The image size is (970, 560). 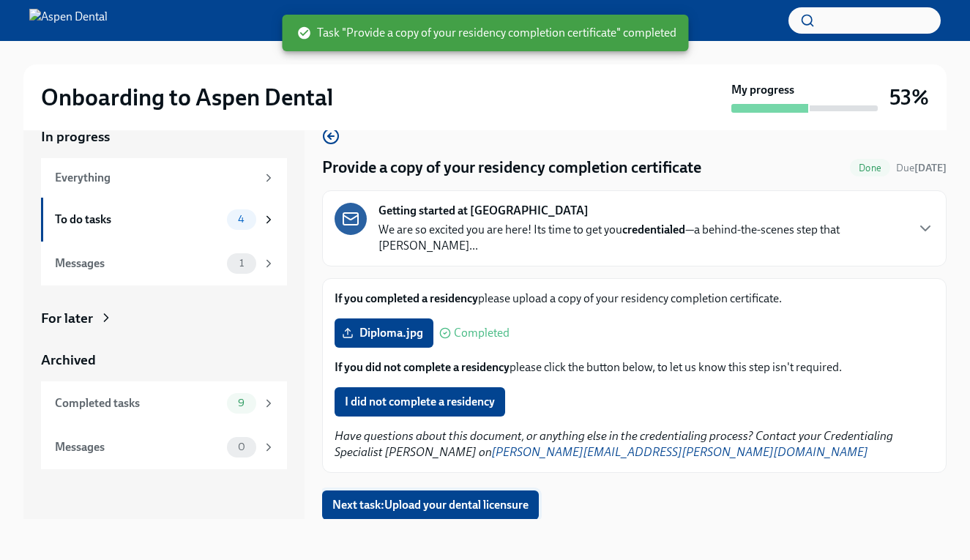 I want to click on h4: Provide a copy of your residency completion certificate, so click(x=512, y=168).